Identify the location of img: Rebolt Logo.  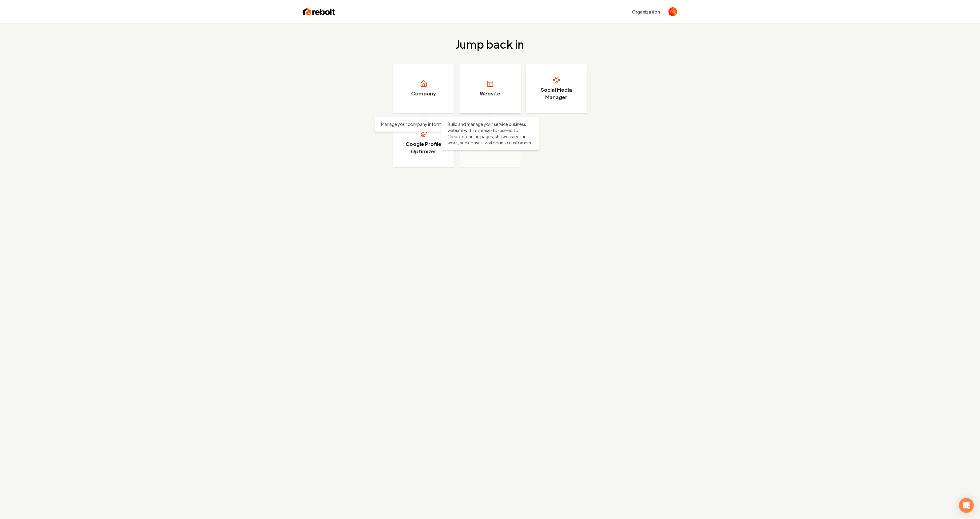
(320, 12).